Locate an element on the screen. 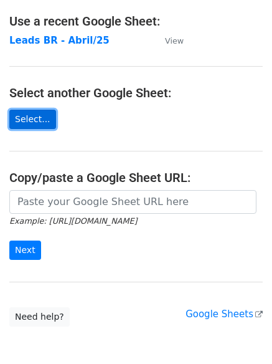  h4: Use a recent Google Sheet: is located at coordinates (136, 21).